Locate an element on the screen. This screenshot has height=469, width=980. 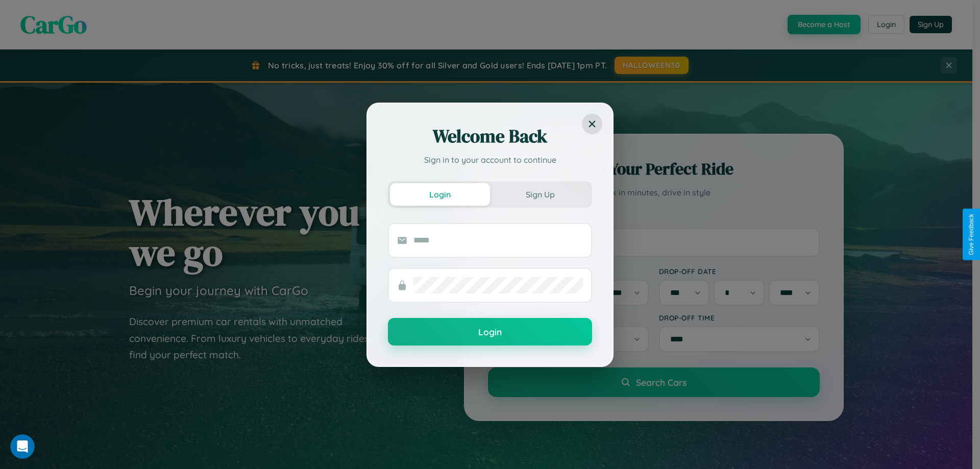
div: Give Feedback is located at coordinates (971, 234).